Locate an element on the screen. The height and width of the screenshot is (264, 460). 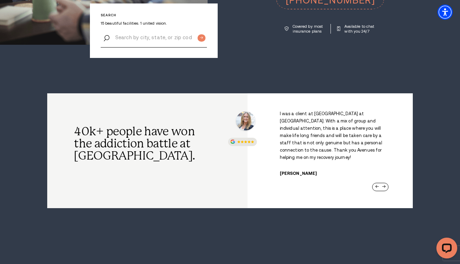
input: Search by city, state, or zip code is located at coordinates (154, 38).